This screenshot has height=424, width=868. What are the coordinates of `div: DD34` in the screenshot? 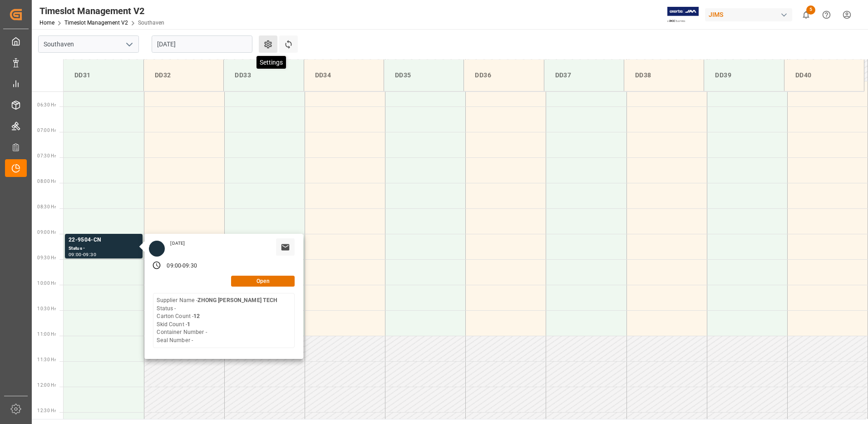 It's located at (344, 75).